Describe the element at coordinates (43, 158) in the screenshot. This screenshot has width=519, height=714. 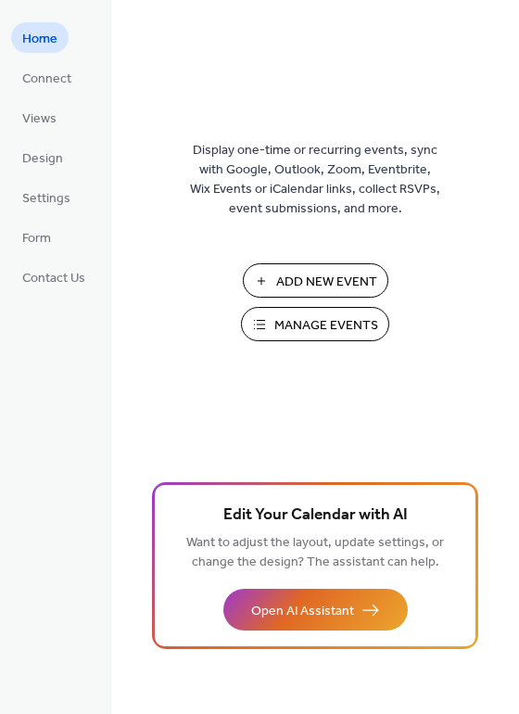
I see `span: Design` at that location.